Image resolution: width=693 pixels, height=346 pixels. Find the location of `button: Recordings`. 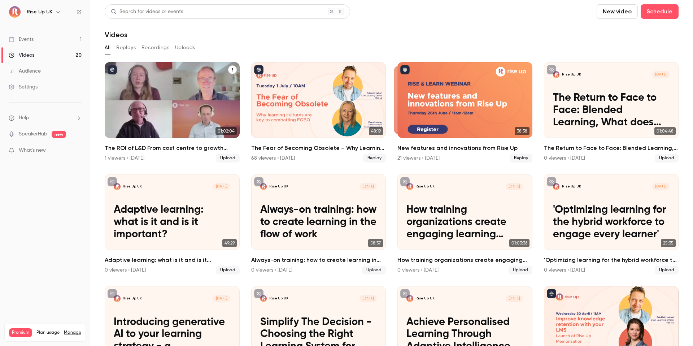

button: Recordings is located at coordinates (155, 48).